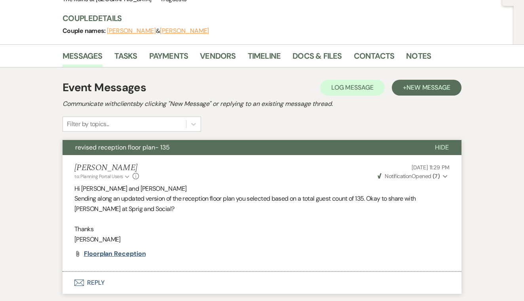 This screenshot has height=301, width=524. Describe the element at coordinates (436, 176) in the screenshot. I see `strong: ( 7 )` at that location.